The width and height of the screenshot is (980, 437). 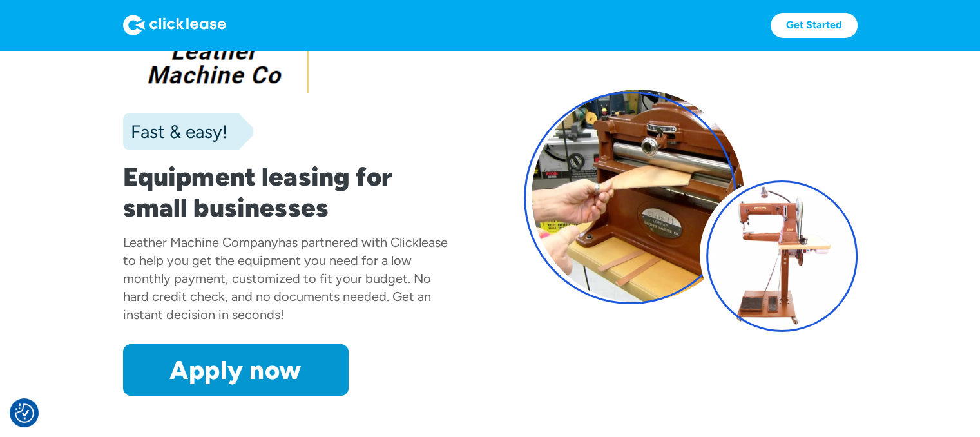 I want to click on img: Revisit consent button, so click(x=24, y=414).